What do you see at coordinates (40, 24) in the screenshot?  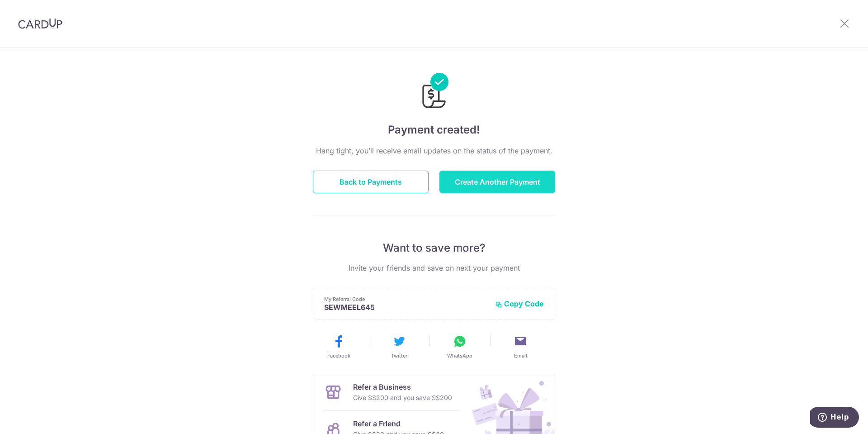 I see `img: CardUp` at bounding box center [40, 24].